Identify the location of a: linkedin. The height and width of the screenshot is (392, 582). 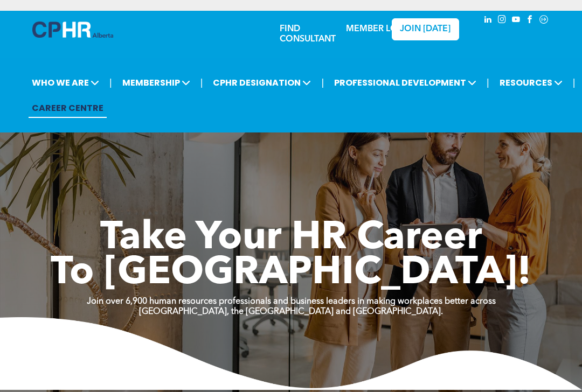
(488, 20).